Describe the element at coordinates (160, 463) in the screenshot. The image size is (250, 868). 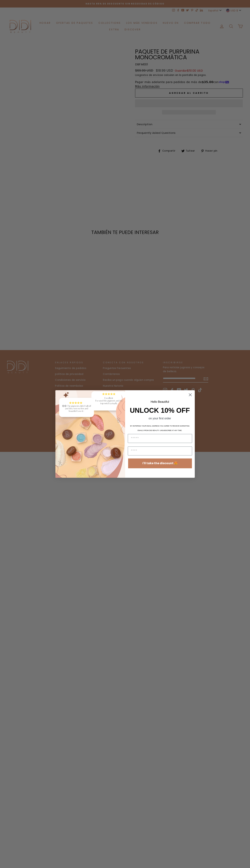
I see `button: I'll take the discount 😍` at that location.